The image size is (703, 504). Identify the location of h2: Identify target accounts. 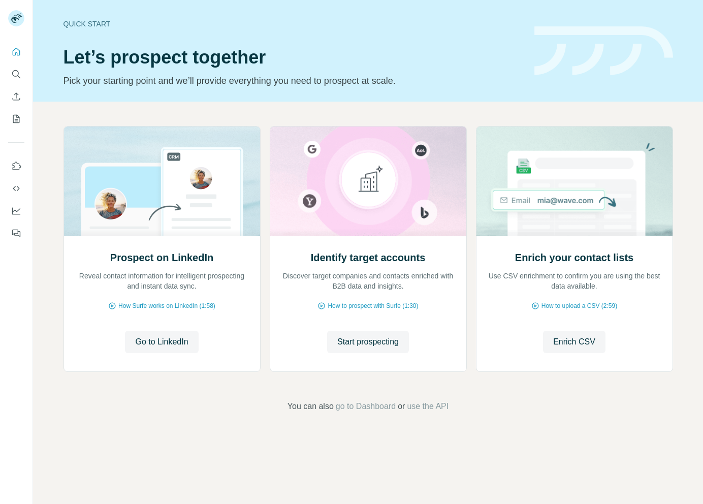
(368, 257).